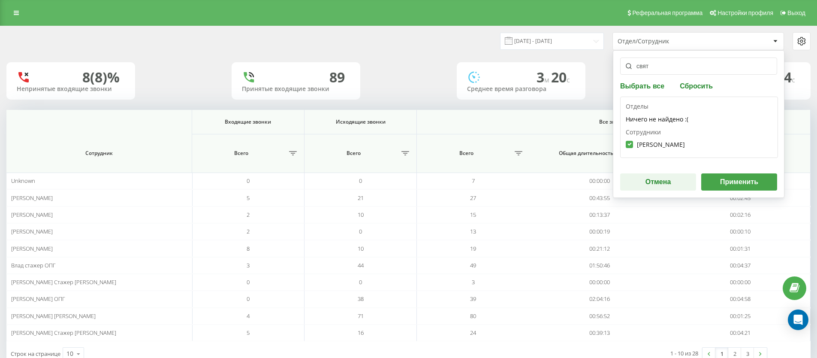 This screenshot has width=817, height=358. I want to click on span: 19, so click(473, 248).